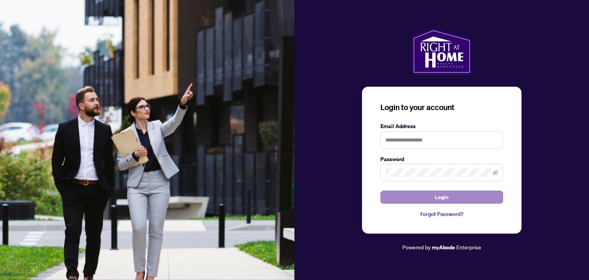 This screenshot has width=589, height=280. Describe the element at coordinates (416, 247) in the screenshot. I see `span: Powered by` at that location.